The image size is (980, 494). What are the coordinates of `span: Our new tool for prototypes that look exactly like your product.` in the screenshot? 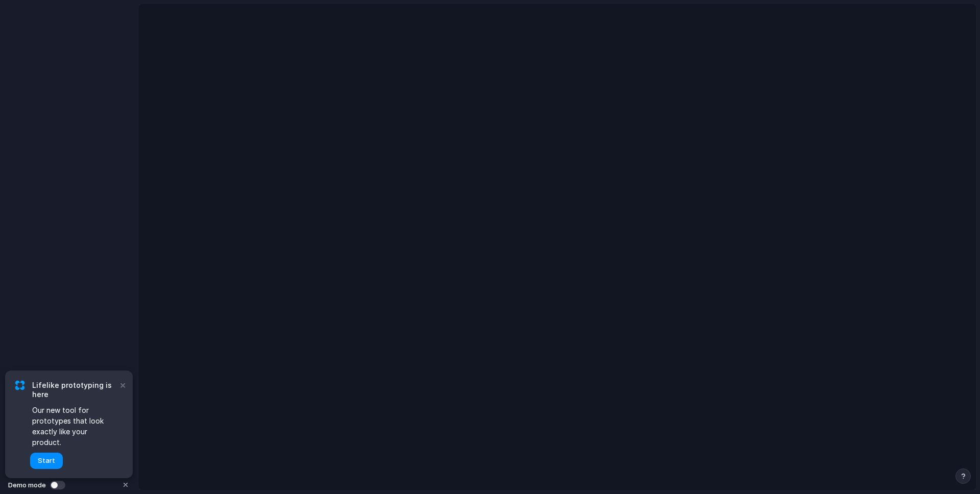 It's located at (75, 426).